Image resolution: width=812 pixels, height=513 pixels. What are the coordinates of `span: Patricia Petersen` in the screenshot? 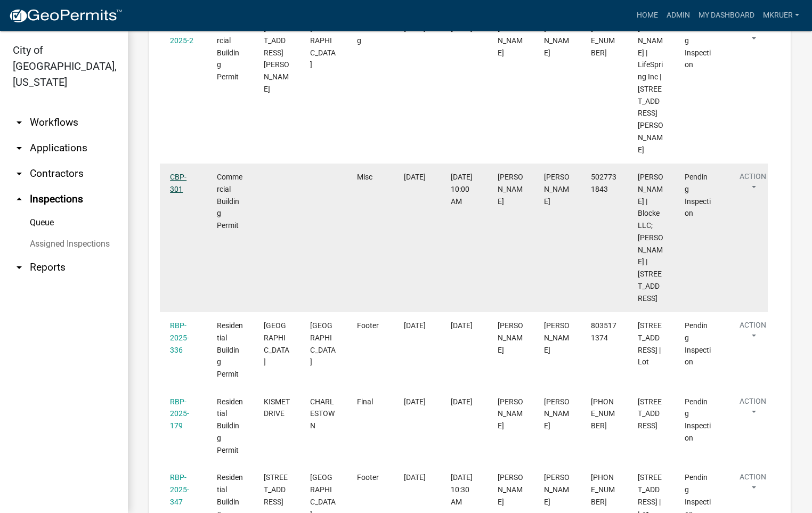 It's located at (557, 338).